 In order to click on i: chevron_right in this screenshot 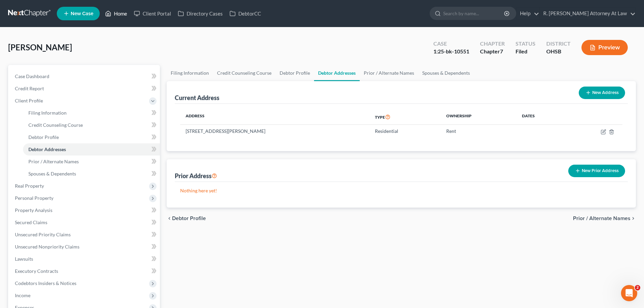, I will do `click(633, 218)`.